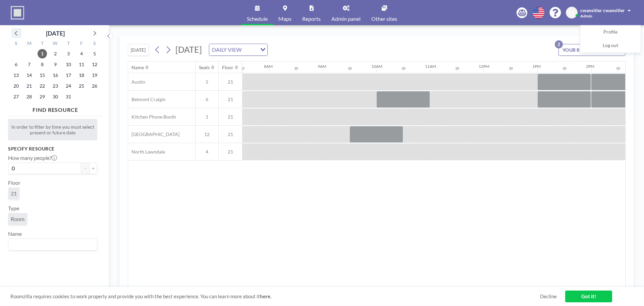 This screenshot has width=644, height=306. Describe the element at coordinates (81, 75) in the screenshot. I see `span: Friday, July 18, 2025` at that location.